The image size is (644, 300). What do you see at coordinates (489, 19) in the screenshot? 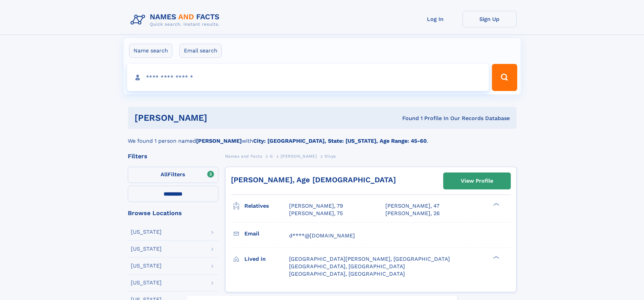
I see `a: Sign Up` at bounding box center [489, 19].